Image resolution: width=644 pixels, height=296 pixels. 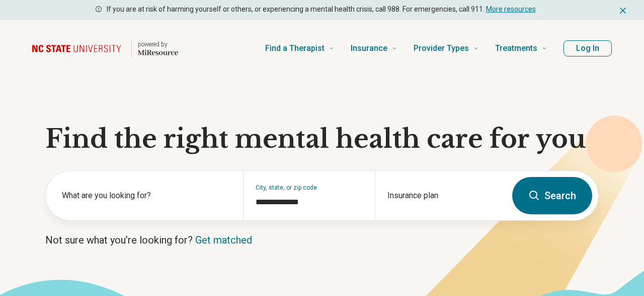 What do you see at coordinates (511, 9) in the screenshot?
I see `a: More resources` at bounding box center [511, 9].